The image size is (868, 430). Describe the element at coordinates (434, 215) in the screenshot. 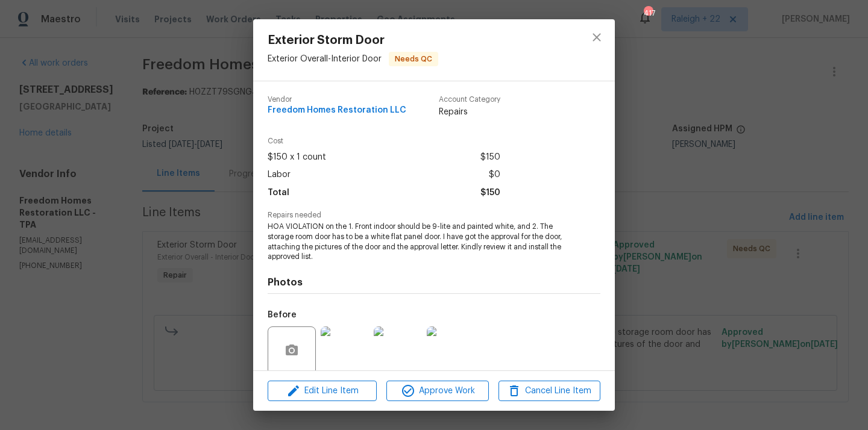

I see `span: Repairs needed` at that location.